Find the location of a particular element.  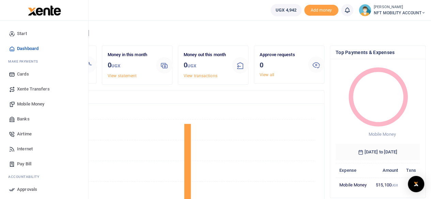

p: Approve requests is located at coordinates (281, 55).